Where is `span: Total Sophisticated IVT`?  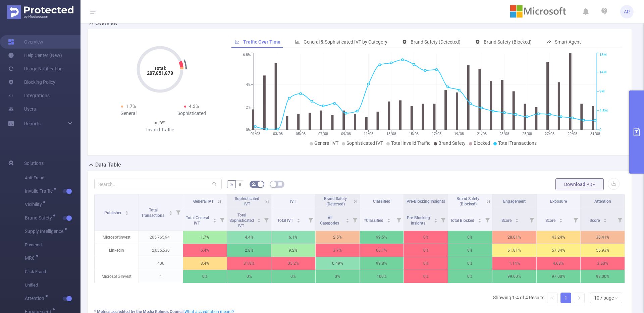
span: Total Sophisticated IVT is located at coordinates (242, 221).